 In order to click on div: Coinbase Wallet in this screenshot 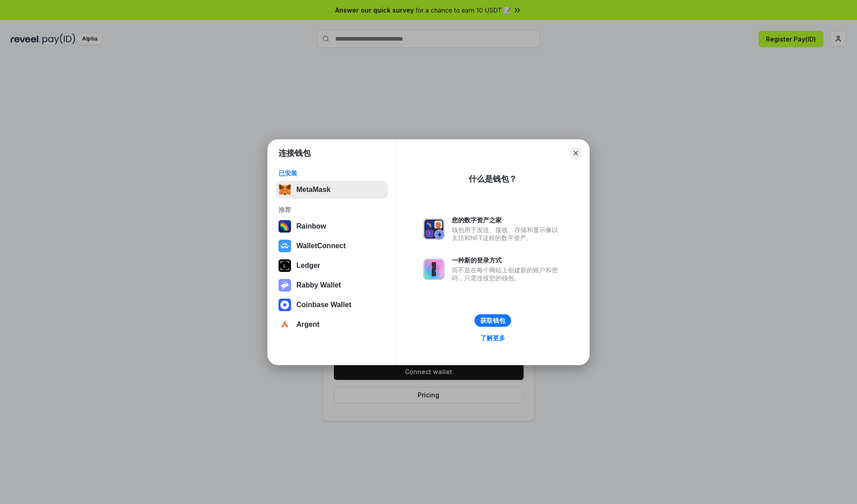, I will do `click(324, 305)`.